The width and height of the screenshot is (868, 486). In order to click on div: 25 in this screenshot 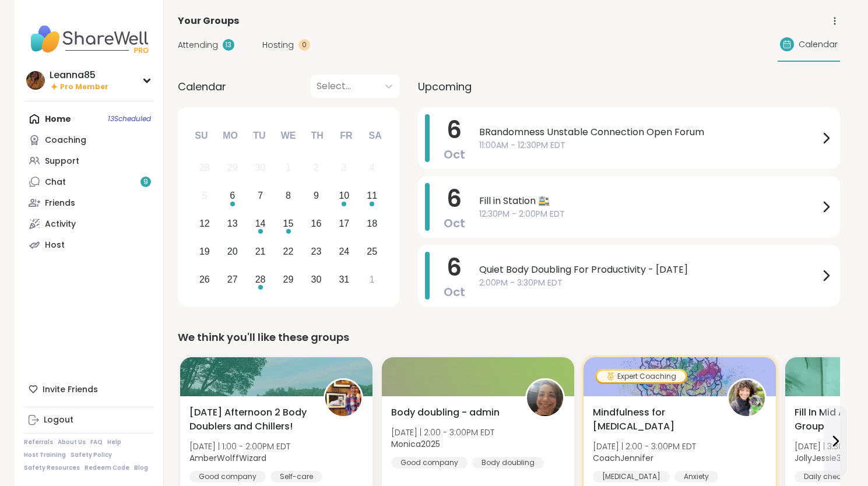, I will do `click(372, 251)`.